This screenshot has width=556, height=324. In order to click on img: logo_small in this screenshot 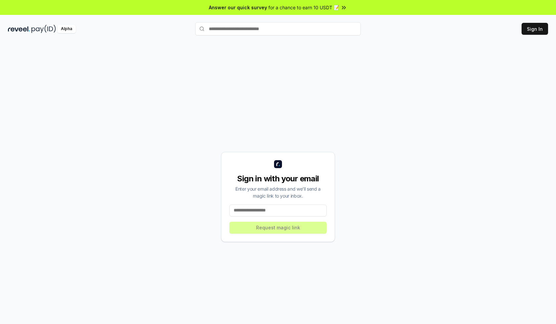, I will do `click(278, 164)`.